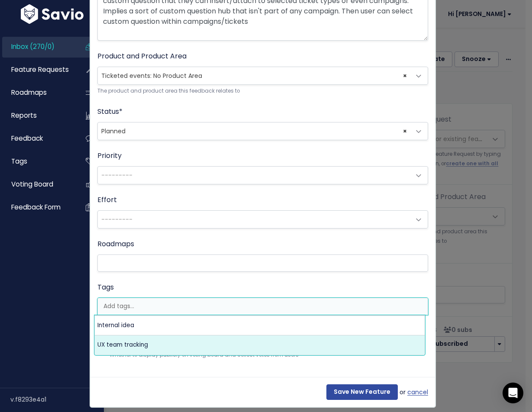 The height and width of the screenshot is (412, 532). Describe the element at coordinates (362, 392) in the screenshot. I see `input: Save New Feature` at that location.